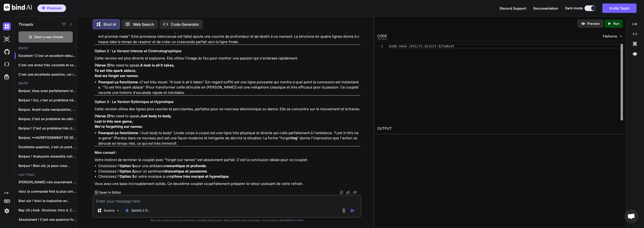  Describe the element at coordinates (143, 24) in the screenshot. I see `p: Web Search` at that location.